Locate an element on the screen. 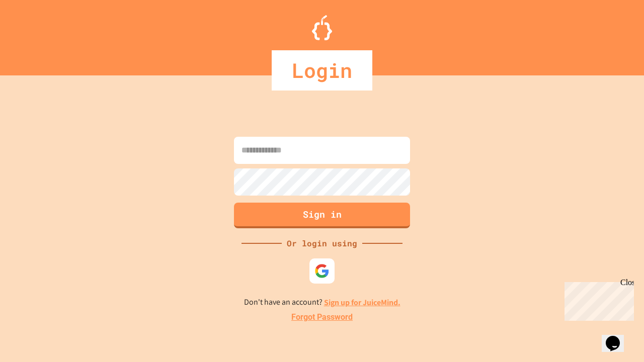  div: Login is located at coordinates (322, 71).